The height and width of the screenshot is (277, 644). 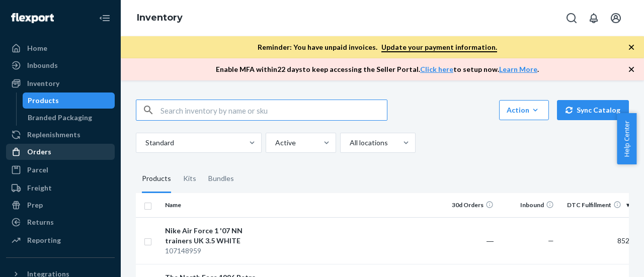 What do you see at coordinates (593, 110) in the screenshot?
I see `button: Sync Catalog` at bounding box center [593, 110].